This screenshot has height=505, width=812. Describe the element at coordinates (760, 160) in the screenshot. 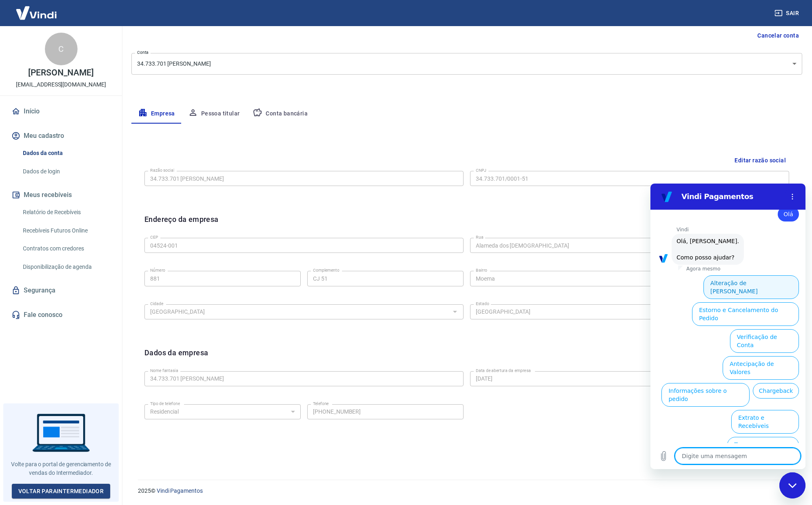

I see `button: Editar razão social` at that location.